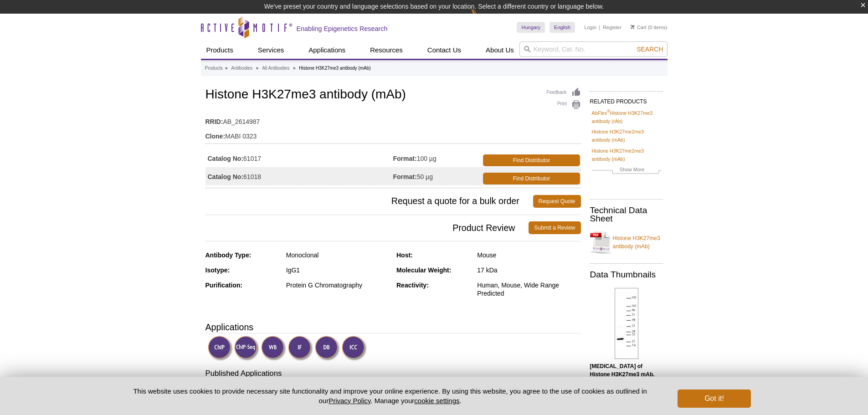 This screenshot has width=868, height=415. I want to click on strong: Reactivity:, so click(412, 285).